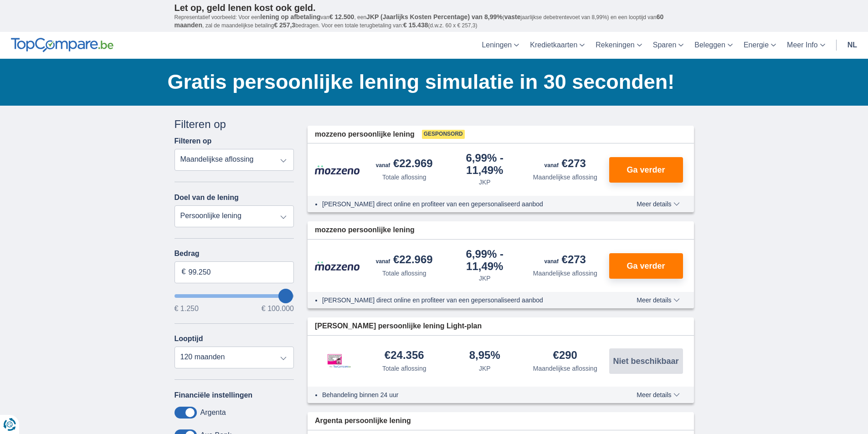 The width and height of the screenshot is (868, 434). Describe the element at coordinates (194, 142) in the screenshot. I see `label: Filteren op` at that location.